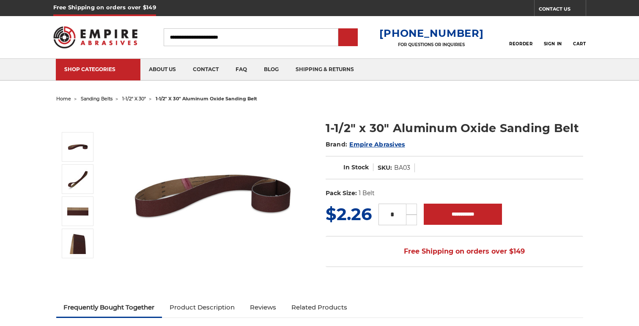 The width and height of the screenshot is (639, 326). Describe the element at coordinates (454, 128) in the screenshot. I see `h1: 1-1/2" x 30" Aluminum Oxide Sanding Belt` at that location.